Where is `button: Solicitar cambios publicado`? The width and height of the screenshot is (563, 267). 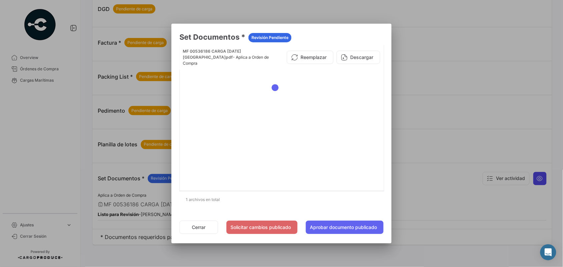 button: Solicitar cambios publicado is located at coordinates (262, 227).